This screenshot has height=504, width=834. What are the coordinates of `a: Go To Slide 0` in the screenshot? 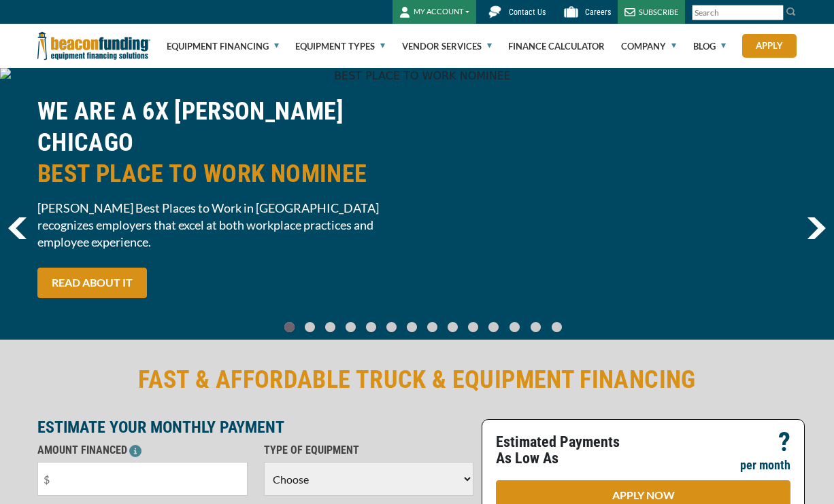 It's located at (289, 327).